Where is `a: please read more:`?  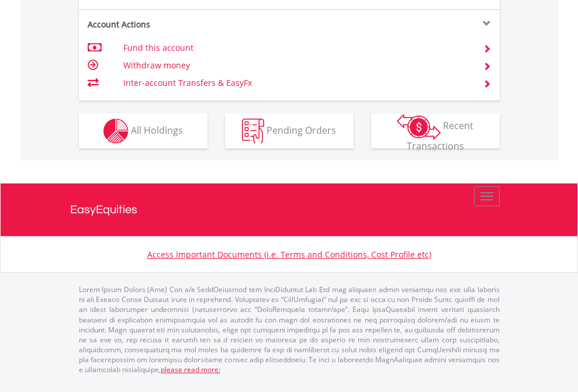 a: please read more: is located at coordinates (190, 369).